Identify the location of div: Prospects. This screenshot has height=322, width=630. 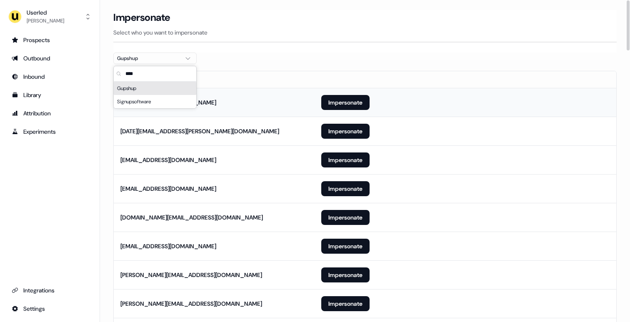
(50, 40).